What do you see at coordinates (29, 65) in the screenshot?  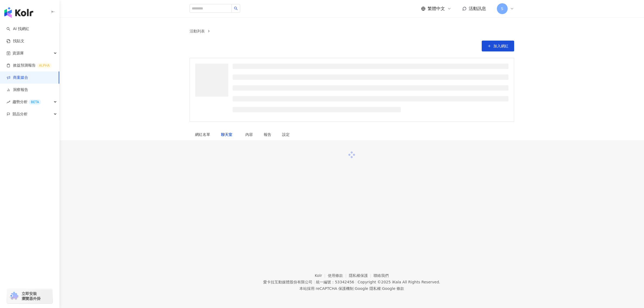 I see `a: 效益預測報告ALPHA` at bounding box center [29, 65].